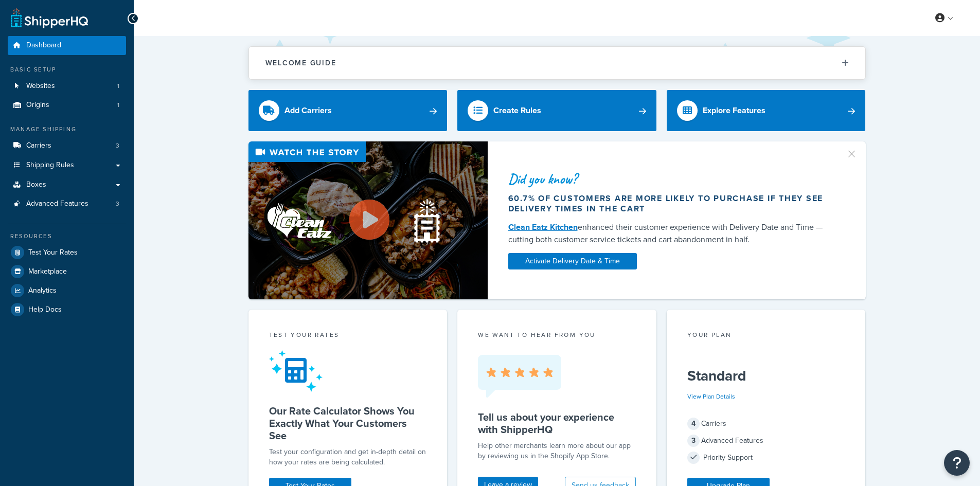 Image resolution: width=980 pixels, height=486 pixels. I want to click on a: Origins1, so click(67, 105).